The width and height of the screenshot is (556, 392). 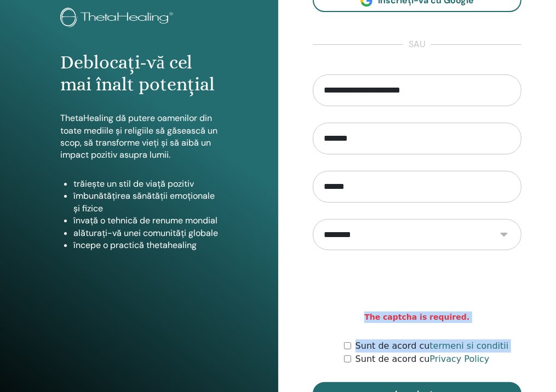 I want to click on strong: The captcha is required., so click(x=417, y=317).